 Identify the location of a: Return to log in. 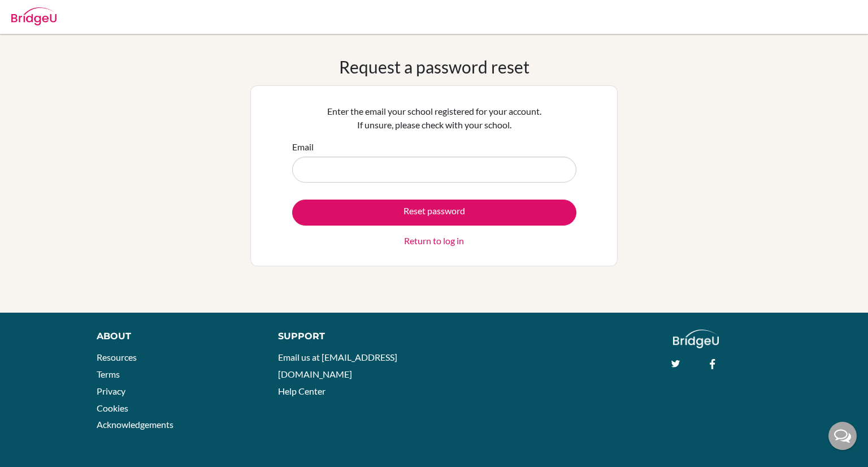
(434, 241).